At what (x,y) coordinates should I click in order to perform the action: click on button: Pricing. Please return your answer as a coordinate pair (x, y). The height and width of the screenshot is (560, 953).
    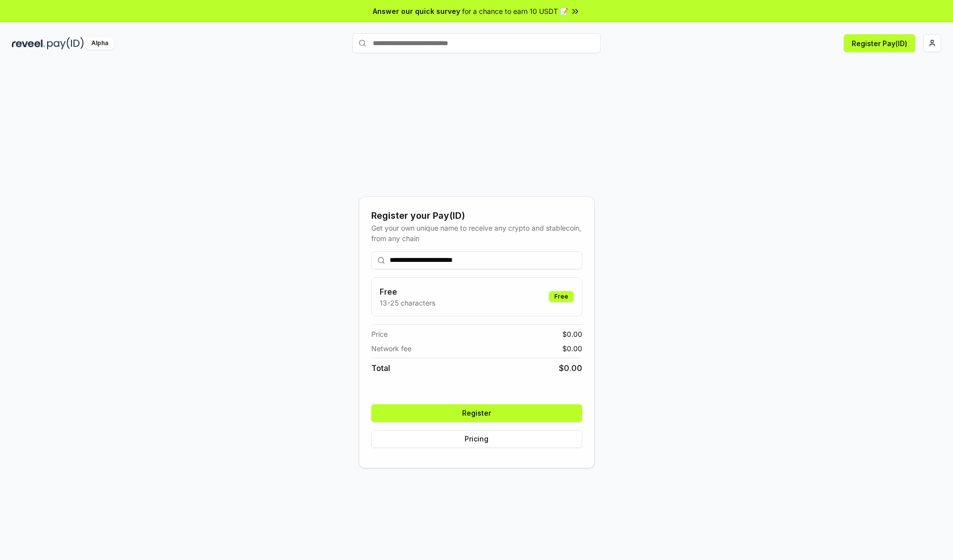
    Looking at the image, I should click on (476, 439).